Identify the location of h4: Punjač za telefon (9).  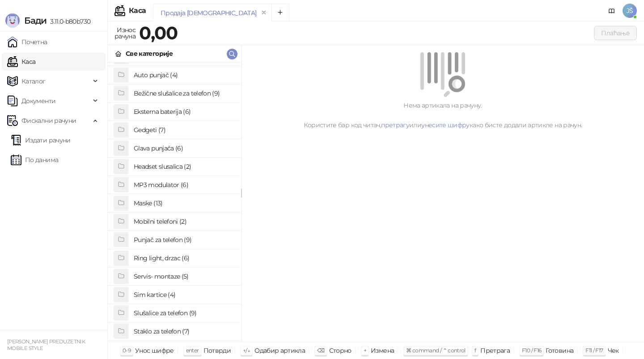
(184, 240).